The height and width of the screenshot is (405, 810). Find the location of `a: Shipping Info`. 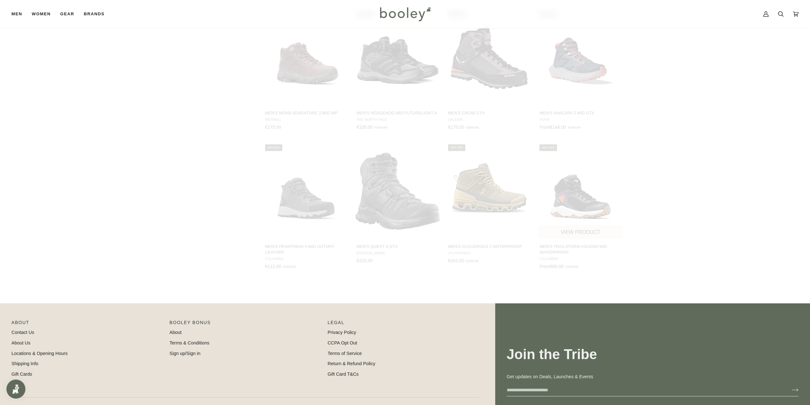

a: Shipping Info is located at coordinates (25, 363).